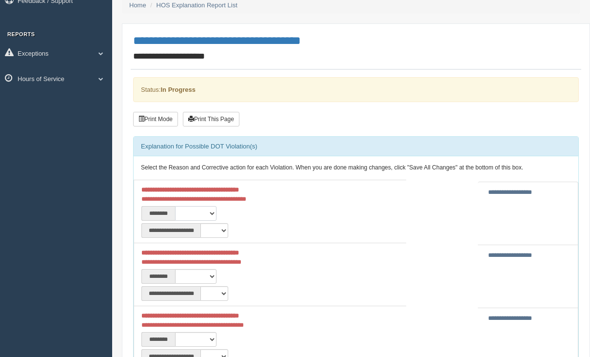 The image size is (590, 357). What do you see at coordinates (156, 119) in the screenshot?
I see `button: Print Mode` at bounding box center [156, 119].